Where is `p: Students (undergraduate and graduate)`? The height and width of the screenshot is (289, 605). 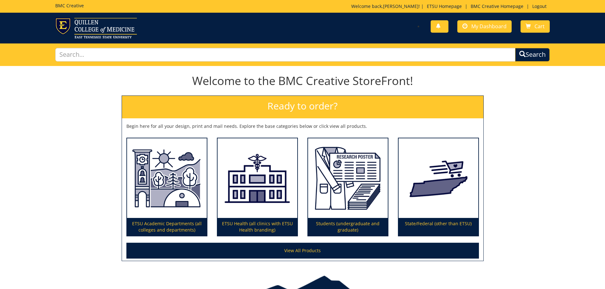
p: Students (undergraduate and graduate) is located at coordinates (348, 227).